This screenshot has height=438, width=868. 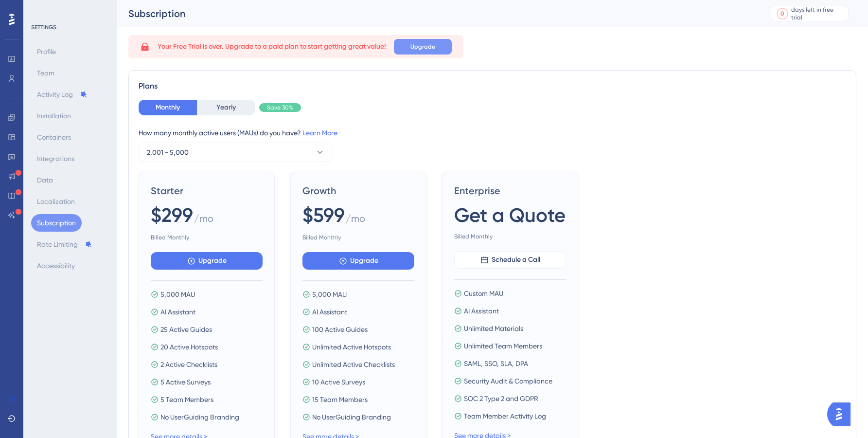 I want to click on button: Team, so click(x=46, y=73).